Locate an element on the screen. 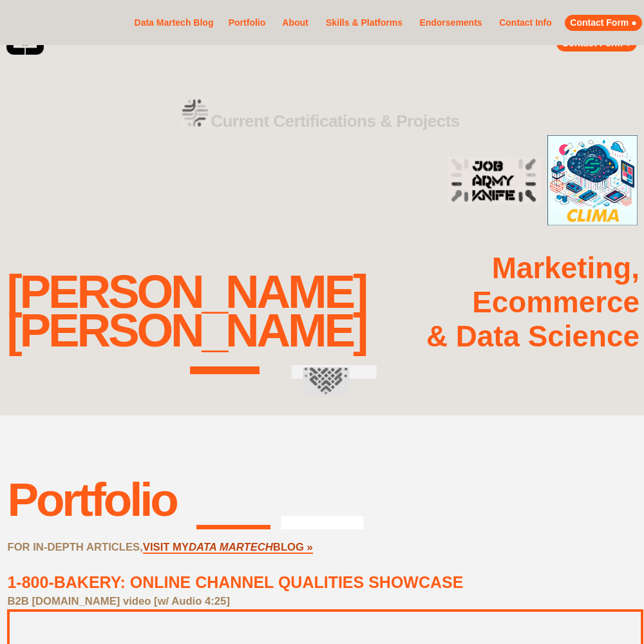 This screenshot has height=644, width=644. a: Endorsements is located at coordinates (451, 23).